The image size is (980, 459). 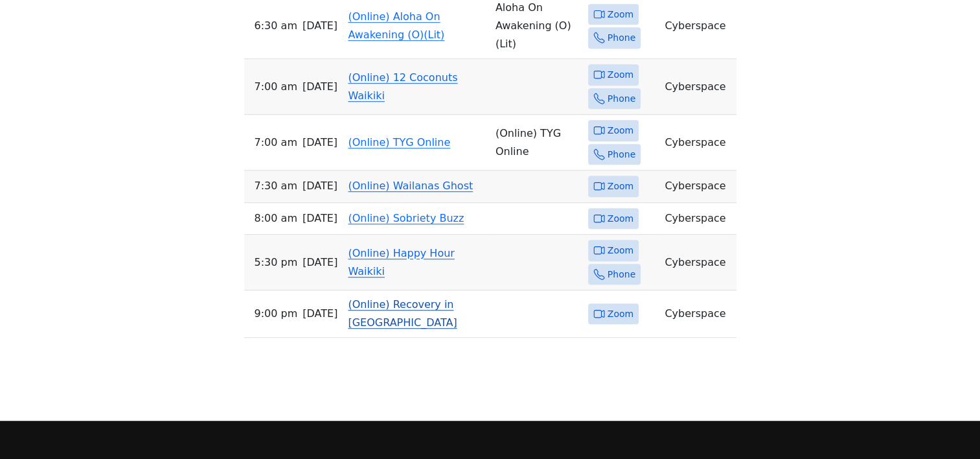 I want to click on span: 5:30 PM, so click(x=276, y=262).